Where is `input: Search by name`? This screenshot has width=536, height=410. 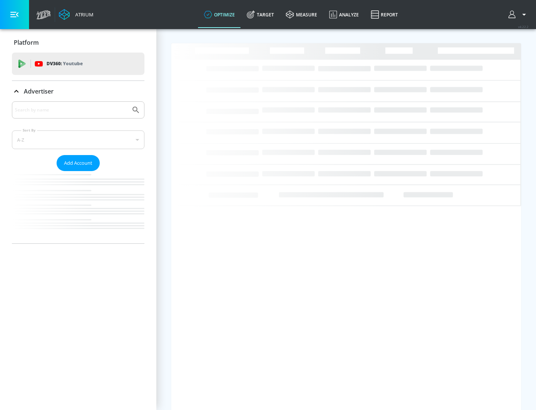
input: Search by name is located at coordinates (71, 110).